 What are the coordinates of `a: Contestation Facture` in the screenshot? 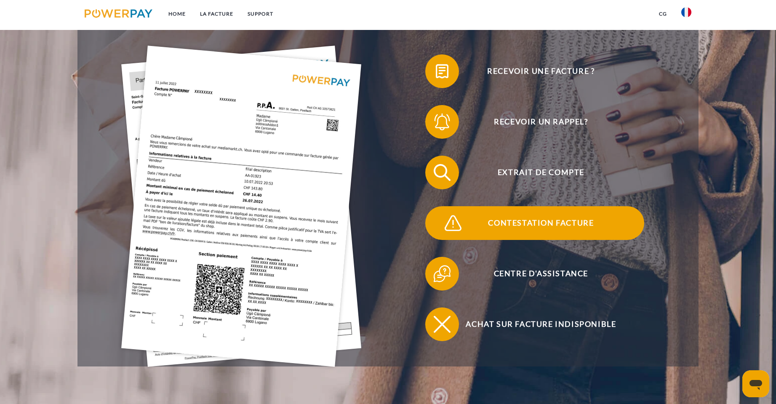 It's located at (535, 223).